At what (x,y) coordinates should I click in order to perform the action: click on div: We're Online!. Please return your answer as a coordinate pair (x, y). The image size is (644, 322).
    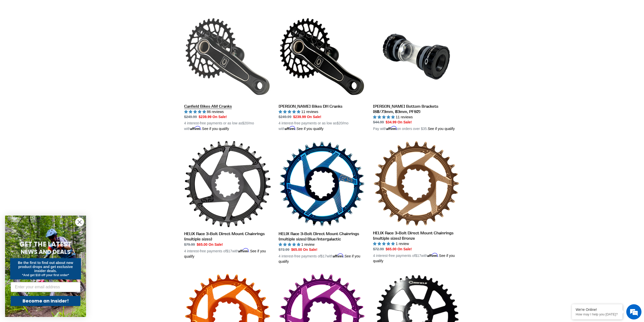
    Looking at the image, I should click on (597, 309).